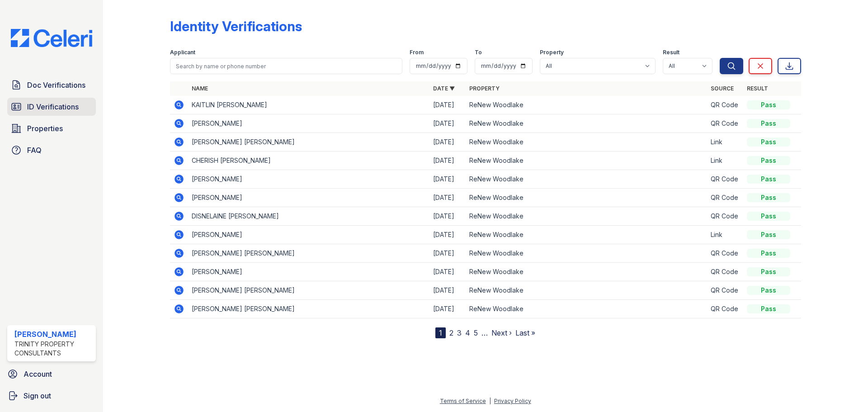 This screenshot has height=412, width=868. Describe the element at coordinates (758, 88) in the screenshot. I see `a: Result` at that location.